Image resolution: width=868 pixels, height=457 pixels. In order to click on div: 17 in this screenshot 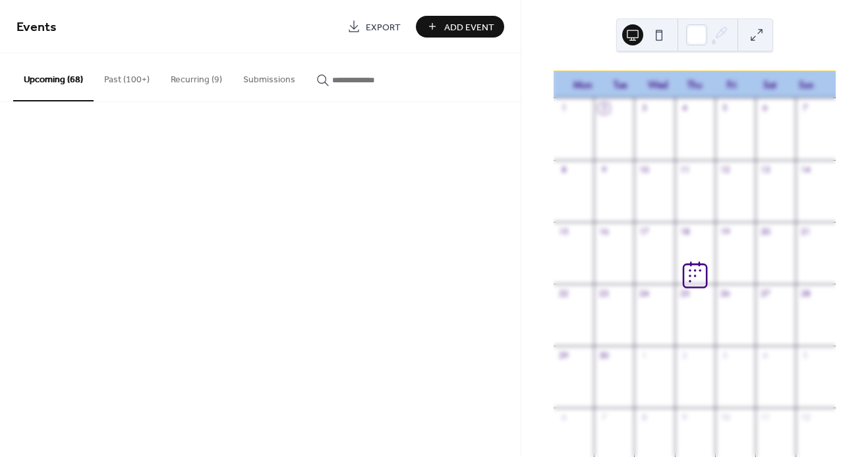, I will do `click(644, 232)`.